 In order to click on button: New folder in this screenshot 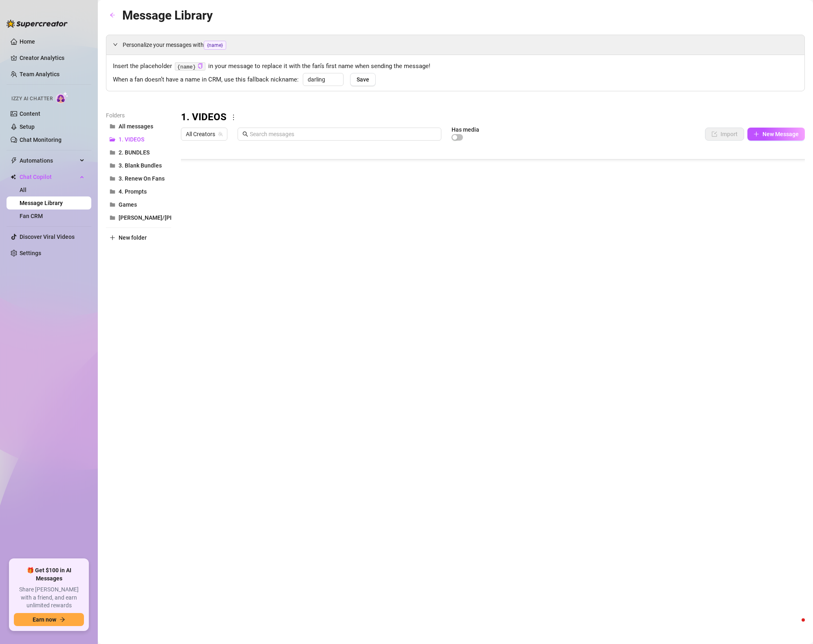, I will do `click(139, 238)`.